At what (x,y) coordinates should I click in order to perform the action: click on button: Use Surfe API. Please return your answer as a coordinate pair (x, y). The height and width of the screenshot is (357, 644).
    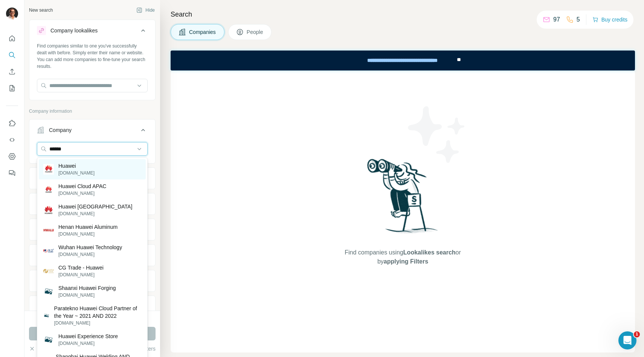
    Looking at the image, I should click on (12, 140).